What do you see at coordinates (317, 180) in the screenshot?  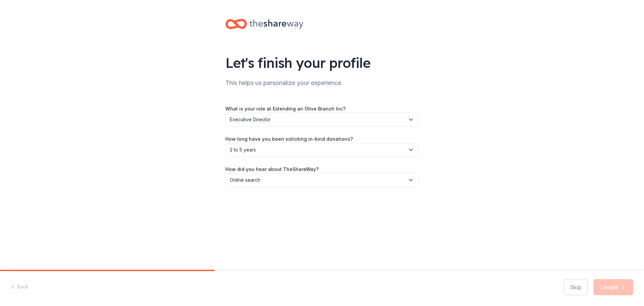 I see `span: Online search` at bounding box center [317, 180].